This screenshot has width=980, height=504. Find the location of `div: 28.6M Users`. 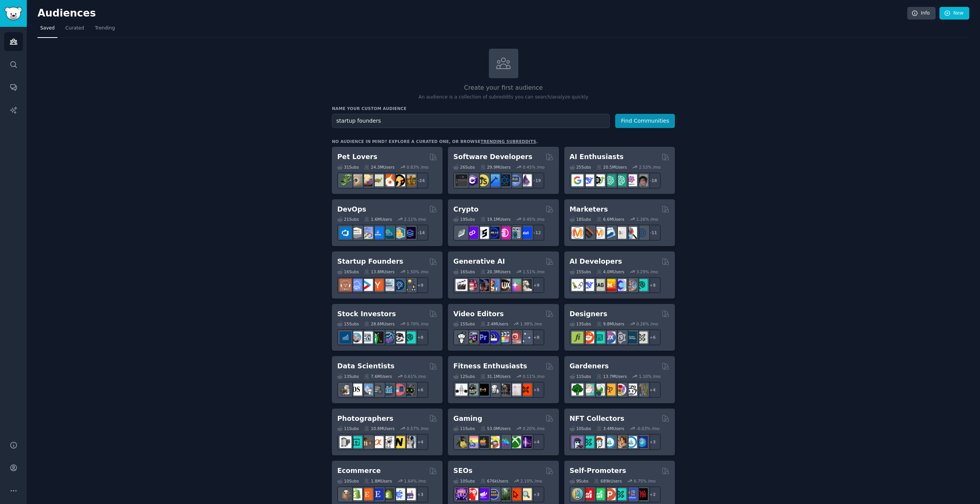

div: 28.6M Users is located at coordinates (379, 324).